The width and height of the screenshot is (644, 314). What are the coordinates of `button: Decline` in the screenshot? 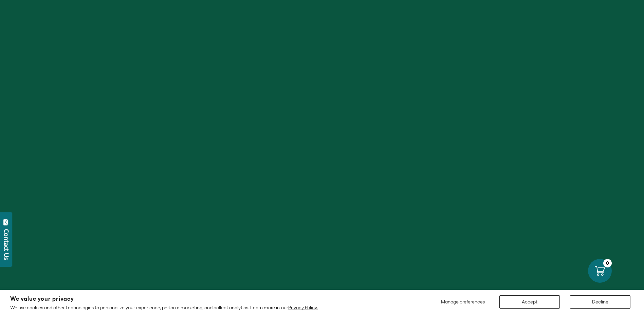 It's located at (600, 302).